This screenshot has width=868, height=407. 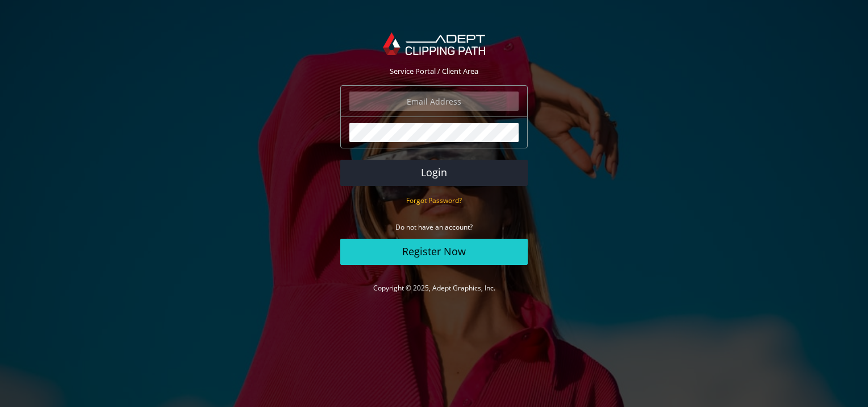 What do you see at coordinates (434, 200) in the screenshot?
I see `small: Forgot Password?` at bounding box center [434, 200].